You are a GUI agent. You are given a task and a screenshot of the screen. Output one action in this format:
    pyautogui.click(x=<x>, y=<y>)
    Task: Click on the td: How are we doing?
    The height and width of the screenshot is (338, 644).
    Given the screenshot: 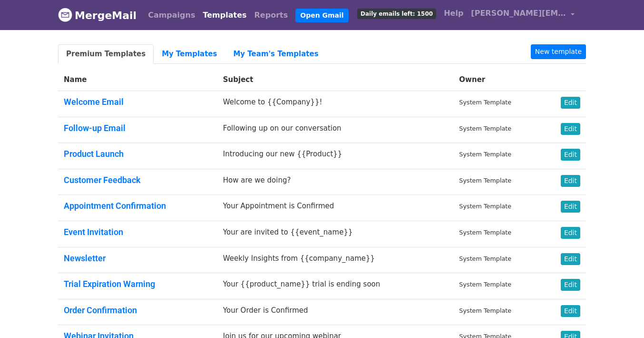 What is the action you would take?
    pyautogui.click(x=335, y=182)
    